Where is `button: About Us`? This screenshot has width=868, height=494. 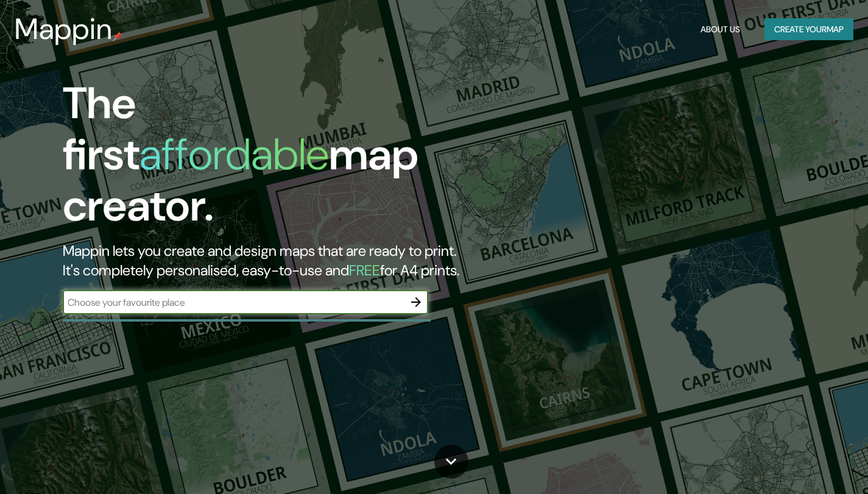 button: About Us is located at coordinates (720, 29).